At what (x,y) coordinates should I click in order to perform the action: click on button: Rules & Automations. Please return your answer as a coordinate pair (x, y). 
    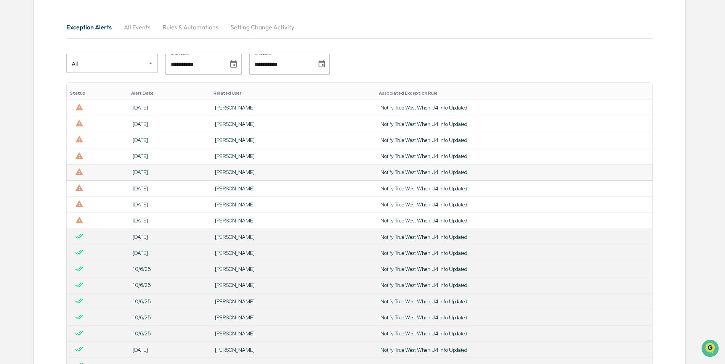
    Looking at the image, I should click on (191, 27).